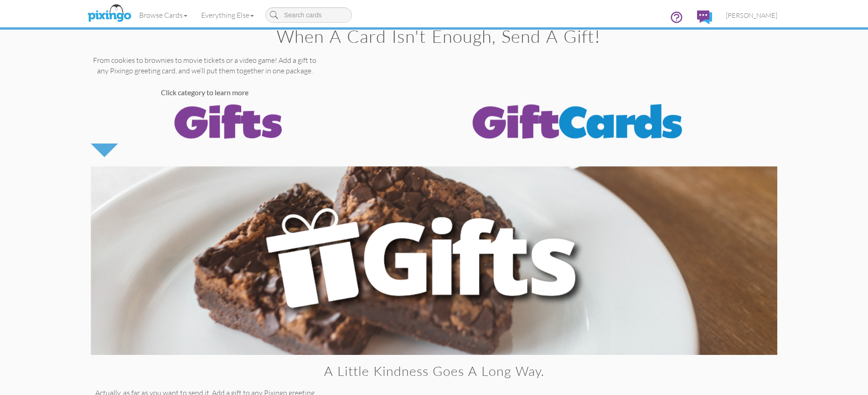  Describe the element at coordinates (439, 37) in the screenshot. I see `h1: When a Card isn't enough, send a gift!` at that location.